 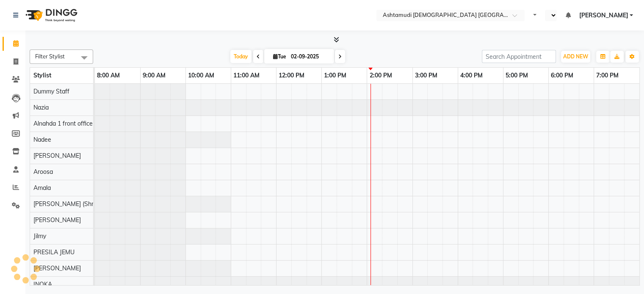 I want to click on span: Tue, so click(x=279, y=56).